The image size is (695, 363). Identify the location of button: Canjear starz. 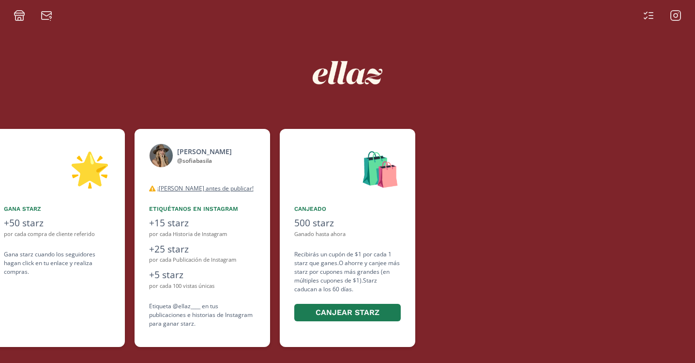
(348, 312).